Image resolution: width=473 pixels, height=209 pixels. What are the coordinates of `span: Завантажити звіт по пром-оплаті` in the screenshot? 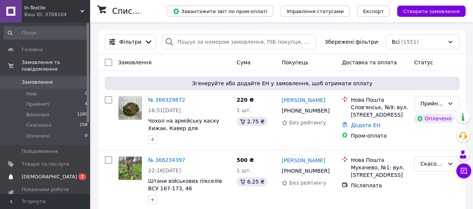 It's located at (220, 11).